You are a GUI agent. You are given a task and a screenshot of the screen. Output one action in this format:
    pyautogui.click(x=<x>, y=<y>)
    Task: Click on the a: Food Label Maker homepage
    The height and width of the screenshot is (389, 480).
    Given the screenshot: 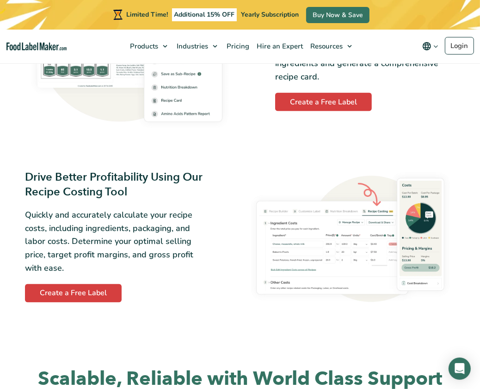 What is the action you would take?
    pyautogui.click(x=37, y=46)
    